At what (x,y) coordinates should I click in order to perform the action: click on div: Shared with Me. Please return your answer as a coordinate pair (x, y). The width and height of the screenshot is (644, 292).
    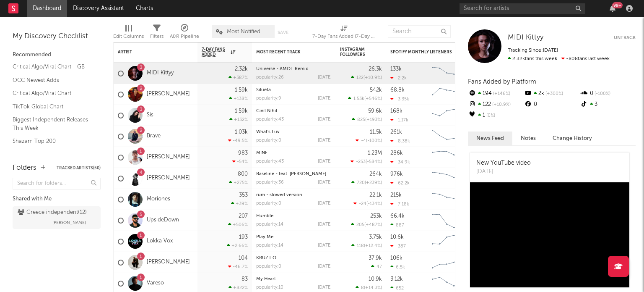
    Looking at the image, I should click on (57, 199).